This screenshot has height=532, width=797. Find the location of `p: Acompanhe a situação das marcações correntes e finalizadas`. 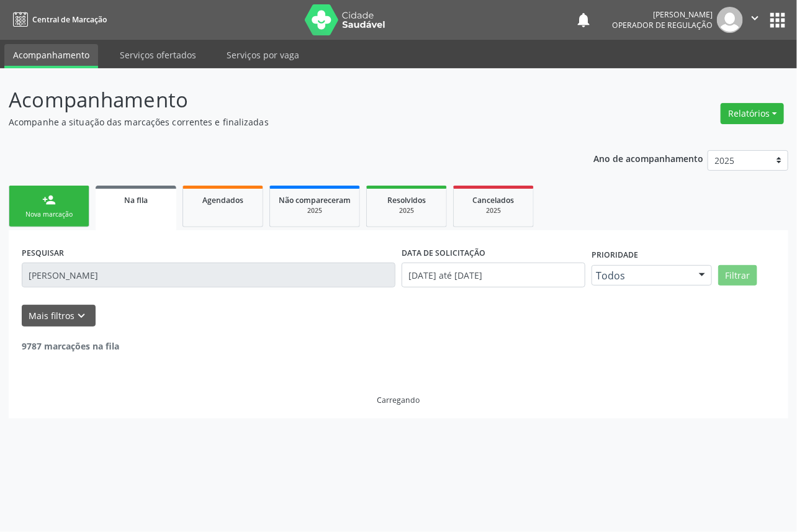

p: Acompanhe a situação das marcações correntes e finalizadas is located at coordinates (281, 122).